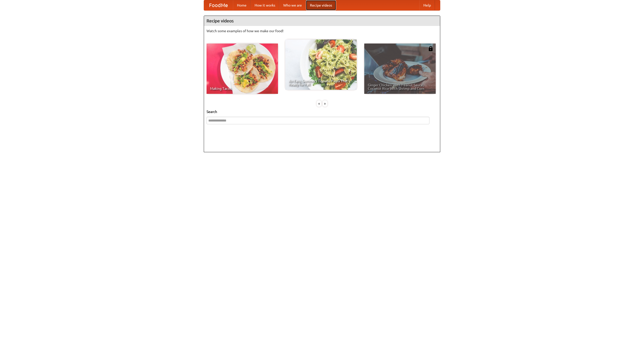  What do you see at coordinates (321, 83) in the screenshot?
I see `span: An Easy, Summery Tomato Pasta That's Ready for Fall` at bounding box center [321, 83].